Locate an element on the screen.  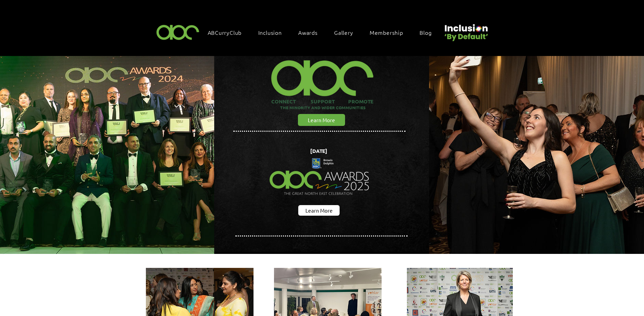
img: ABC-Logo-Blank-Background-01-01-2_edited.png is located at coordinates (322, 75).